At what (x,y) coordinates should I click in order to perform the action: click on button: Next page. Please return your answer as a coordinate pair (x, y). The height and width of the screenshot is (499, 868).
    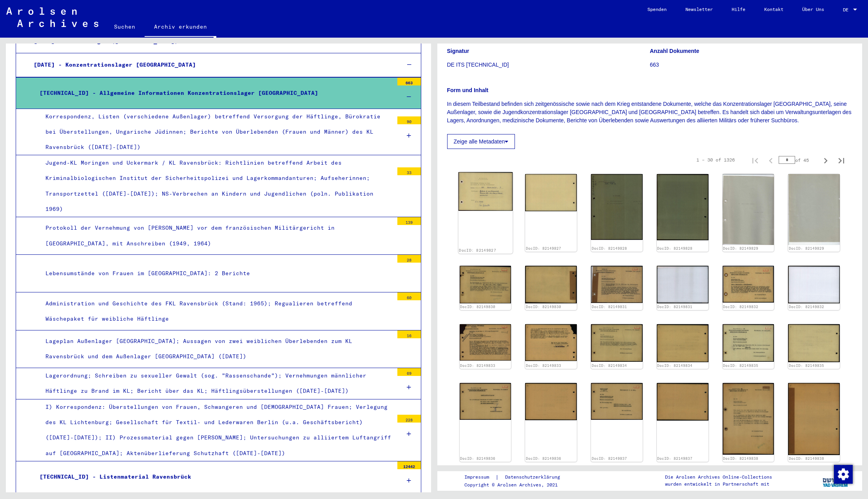
    Looking at the image, I should click on (826, 160).